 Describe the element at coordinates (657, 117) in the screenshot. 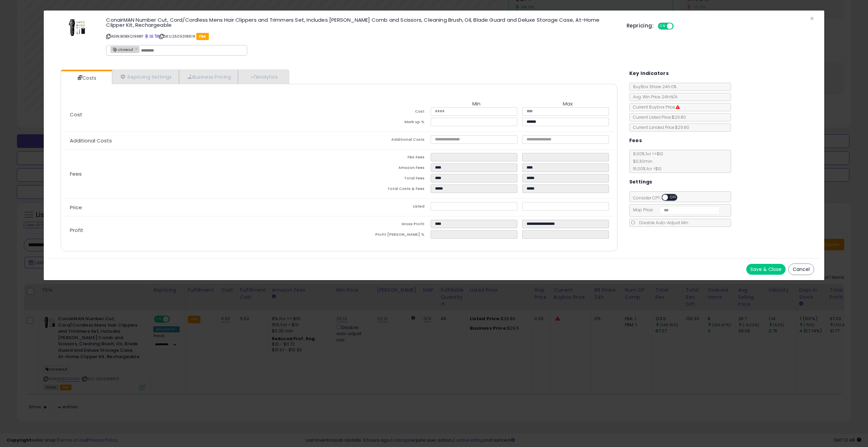

I see `span: Current Listed Price: $29.80` at that location.